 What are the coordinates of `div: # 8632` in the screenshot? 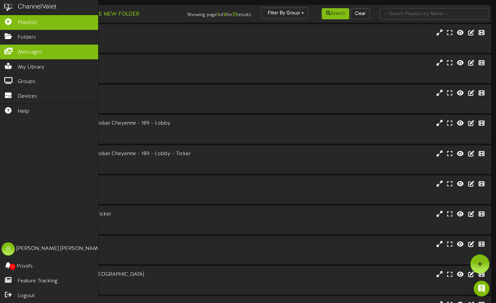 It's located at (119, 45).